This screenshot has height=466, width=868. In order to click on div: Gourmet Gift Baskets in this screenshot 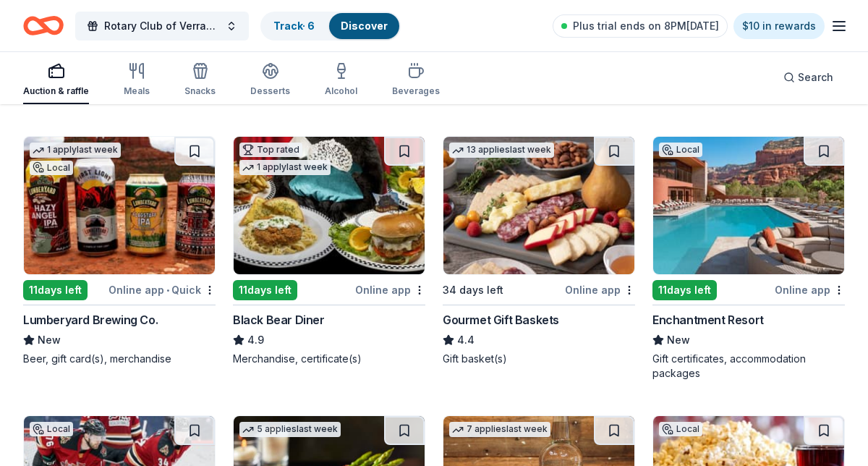, I will do `click(501, 320)`.